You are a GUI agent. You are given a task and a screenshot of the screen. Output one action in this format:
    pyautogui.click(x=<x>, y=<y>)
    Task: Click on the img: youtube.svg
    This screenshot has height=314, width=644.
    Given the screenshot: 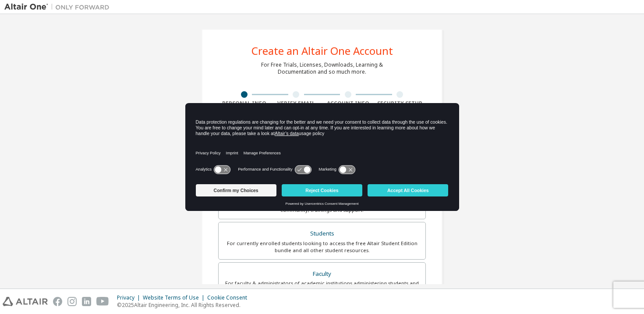 What is the action you would take?
    pyautogui.click(x=102, y=301)
    